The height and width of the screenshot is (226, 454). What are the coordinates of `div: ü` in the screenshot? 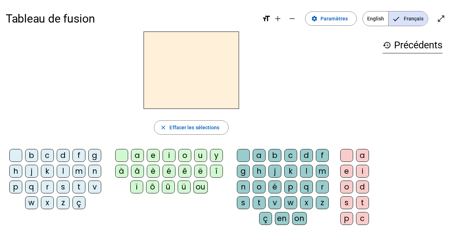 It's located at (184, 187).